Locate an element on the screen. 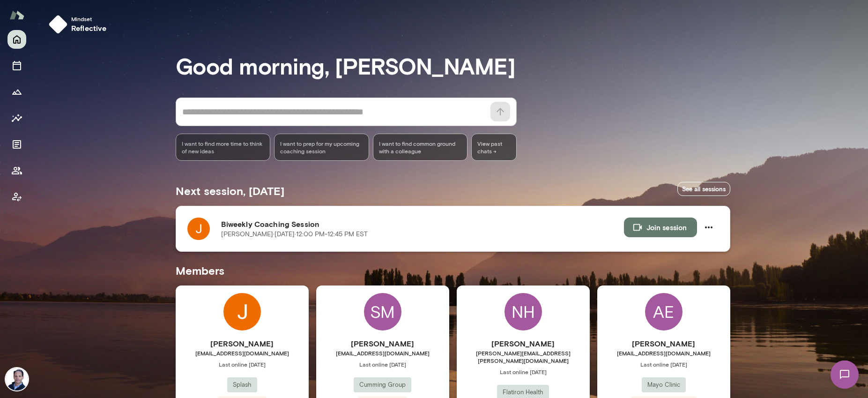  div: AE is located at coordinates (664, 312).